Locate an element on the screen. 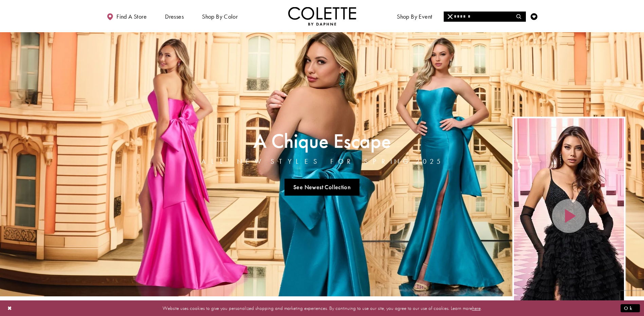 Image resolution: width=644 pixels, height=316 pixels. a: Find a store is located at coordinates (127, 16).